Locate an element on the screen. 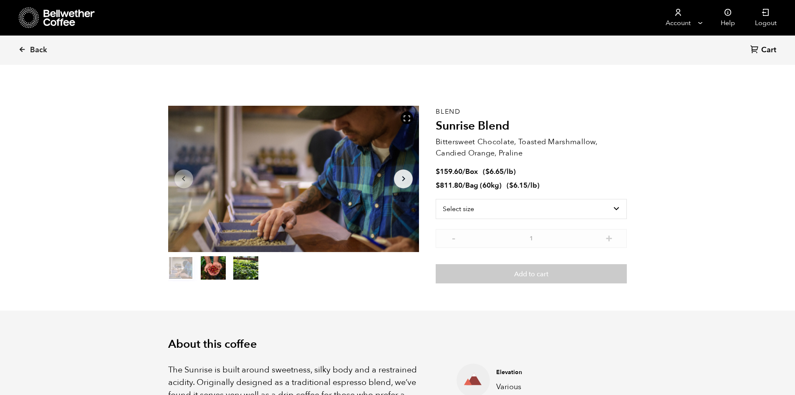 The height and width of the screenshot is (395, 795). p: Various is located at coordinates (555, 386).